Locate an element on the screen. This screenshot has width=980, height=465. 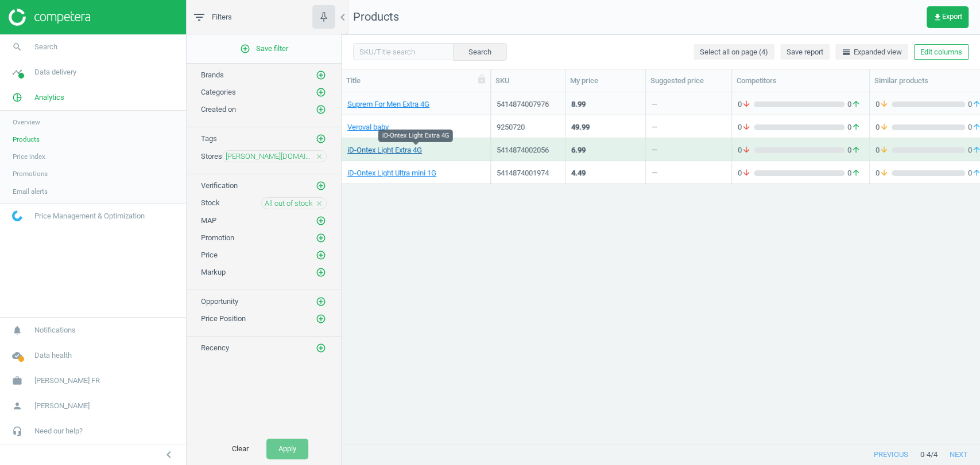
img: ajHJNr6hYgQAAAAASUVORK5CYII= is located at coordinates (50, 17).